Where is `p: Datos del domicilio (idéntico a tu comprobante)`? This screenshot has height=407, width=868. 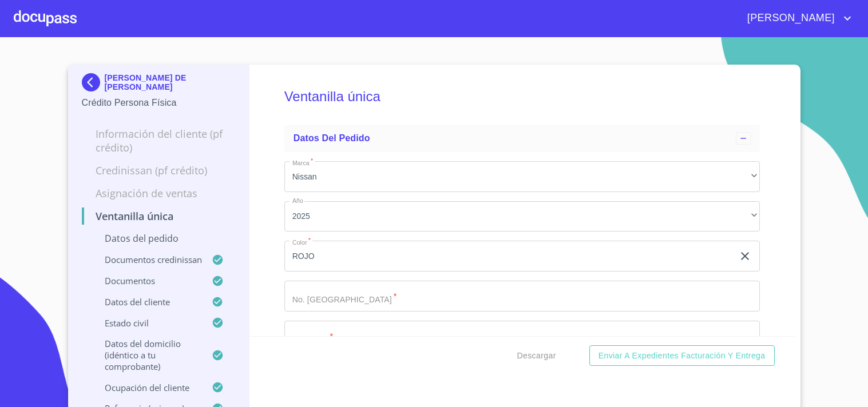 p: Datos del domicilio (idéntico a tu comprobante) is located at coordinates (147, 355).